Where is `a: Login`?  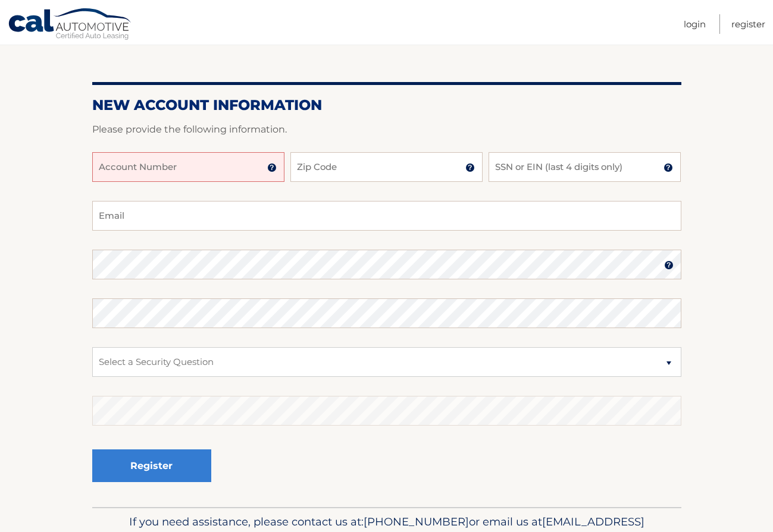
a: Login is located at coordinates (695, 24).